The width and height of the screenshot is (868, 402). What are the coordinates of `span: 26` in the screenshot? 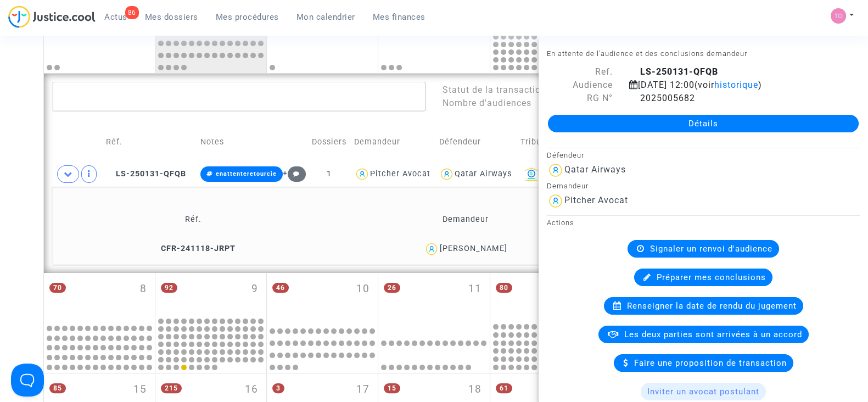 It's located at (392, 288).